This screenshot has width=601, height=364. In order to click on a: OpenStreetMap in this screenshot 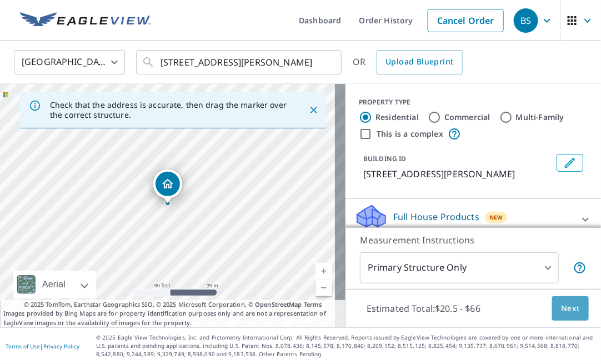, I will do `click(278, 304)`.